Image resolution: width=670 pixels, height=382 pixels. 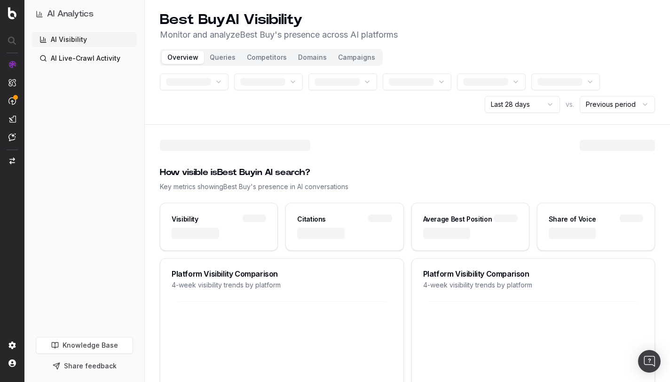 What do you see at coordinates (12, 119) in the screenshot?
I see `img: Studio` at bounding box center [12, 119].